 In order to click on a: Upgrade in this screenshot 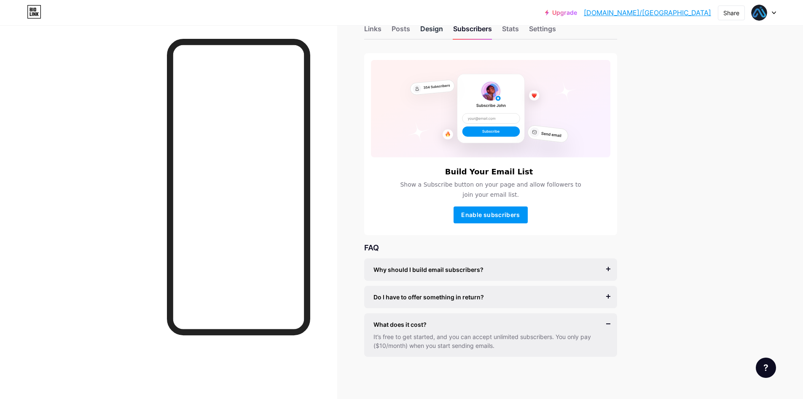, I will do `click(561, 13)`.